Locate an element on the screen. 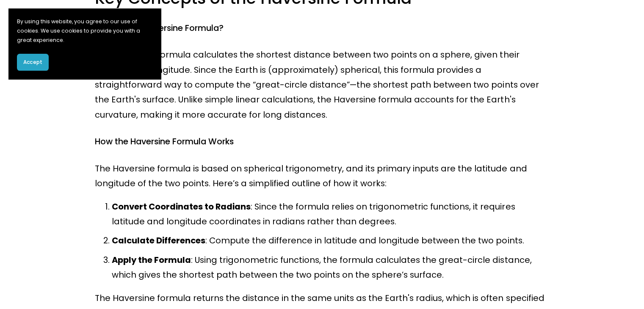 The width and height of the screenshot is (644, 309). p: : Compute the difference in latitude and longitude between the two points. is located at coordinates (330, 241).